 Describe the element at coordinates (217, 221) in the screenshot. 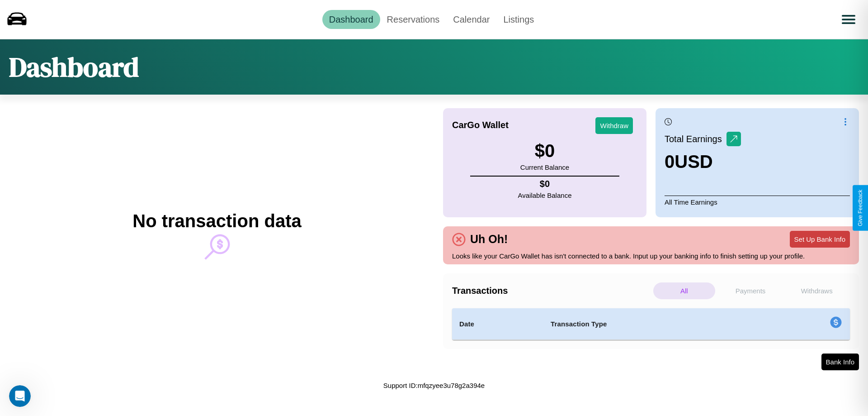

I see `h2: No transaction data` at that location.